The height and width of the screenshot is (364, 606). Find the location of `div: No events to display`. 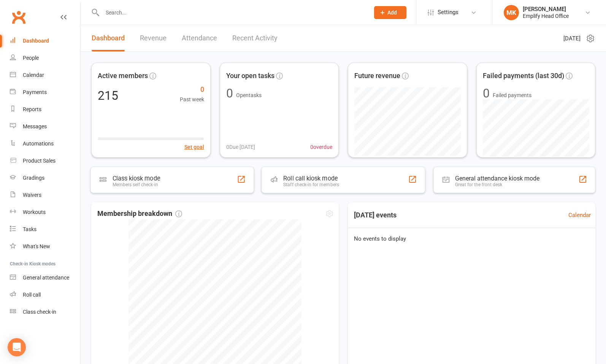

div: No events to display is located at coordinates (471, 238).